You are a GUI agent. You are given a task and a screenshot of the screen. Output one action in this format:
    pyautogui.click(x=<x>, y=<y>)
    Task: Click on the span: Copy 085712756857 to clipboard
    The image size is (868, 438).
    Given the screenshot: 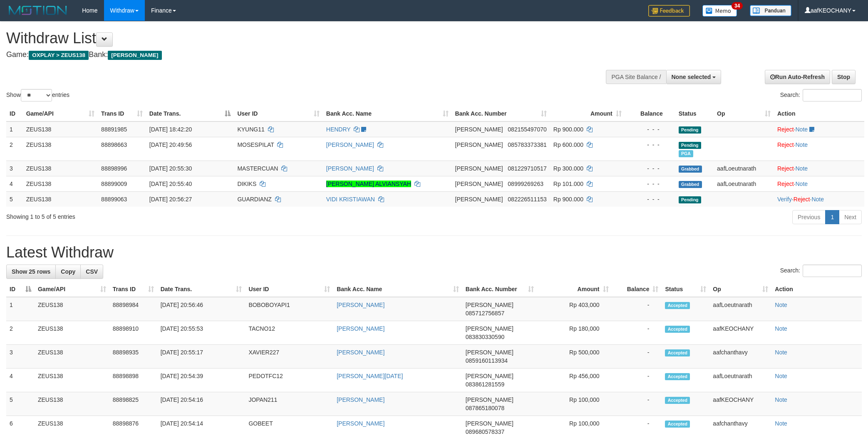 What is the action you would take?
    pyautogui.click(x=484, y=314)
    